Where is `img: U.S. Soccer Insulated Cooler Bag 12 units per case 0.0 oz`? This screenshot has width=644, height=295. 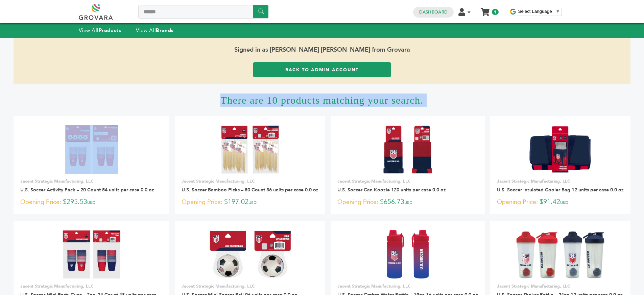
img: U.S. Soccer Insulated Cooler Bag 12 units per case 0.0 oz is located at coordinates (561, 149).